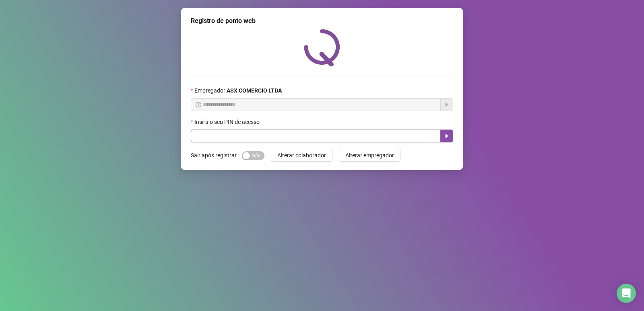 The width and height of the screenshot is (644, 311). Describe the element at coordinates (447, 136) in the screenshot. I see `span: caret-right` at that location.